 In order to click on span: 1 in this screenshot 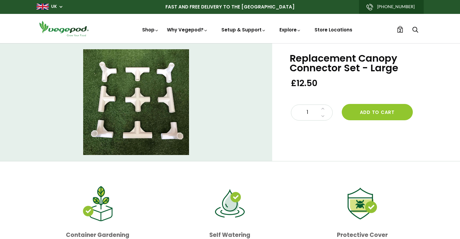, I will do `click(308, 113)`.